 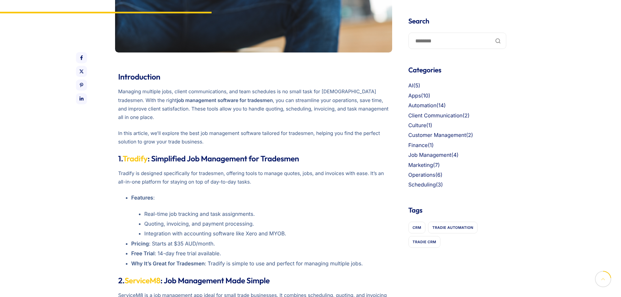 What do you see at coordinates (135, 159) in the screenshot?
I see `a: Tradify` at bounding box center [135, 159].